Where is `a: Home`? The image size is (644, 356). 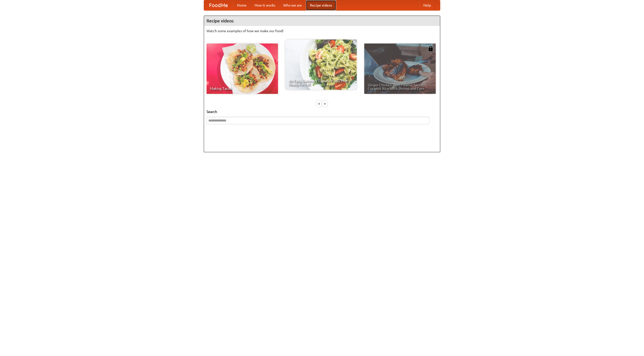 a: Home is located at coordinates (242, 5).